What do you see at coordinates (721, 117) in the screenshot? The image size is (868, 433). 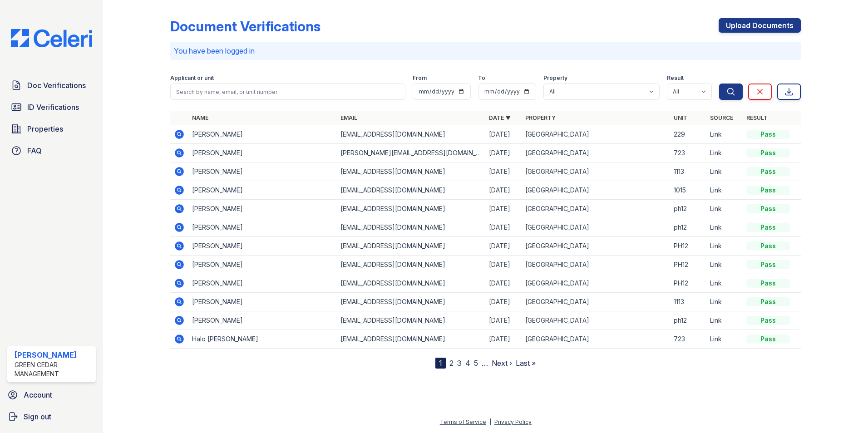 I see `a: Source` at bounding box center [721, 117].